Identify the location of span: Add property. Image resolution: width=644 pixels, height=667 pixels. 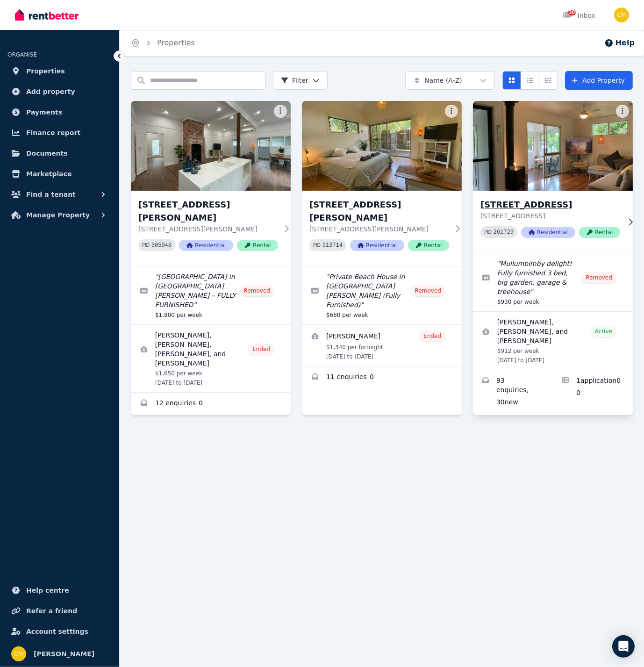
(51, 91).